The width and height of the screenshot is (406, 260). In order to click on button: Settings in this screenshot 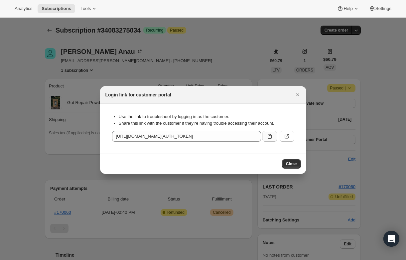, I will do `click(380, 9)`.